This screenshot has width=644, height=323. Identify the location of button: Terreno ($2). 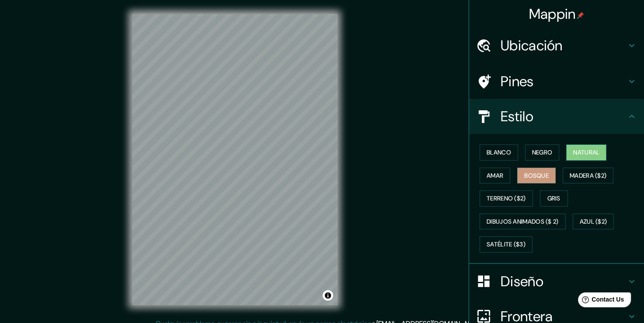
(506, 198).